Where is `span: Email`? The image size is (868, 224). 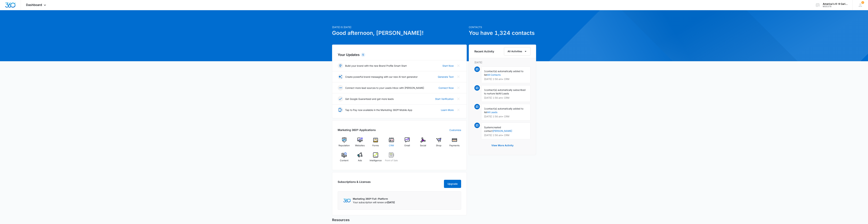
span: Email is located at coordinates (407, 145).